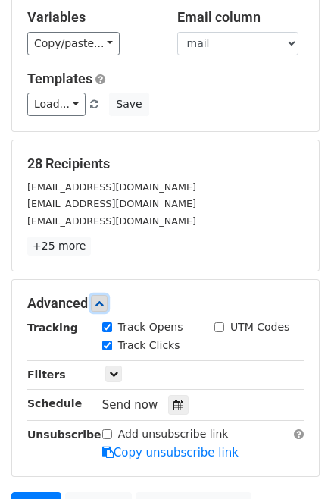 This screenshot has width=331, height=499. Describe the element at coordinates (52, 328) in the screenshot. I see `strong: Tracking` at that location.